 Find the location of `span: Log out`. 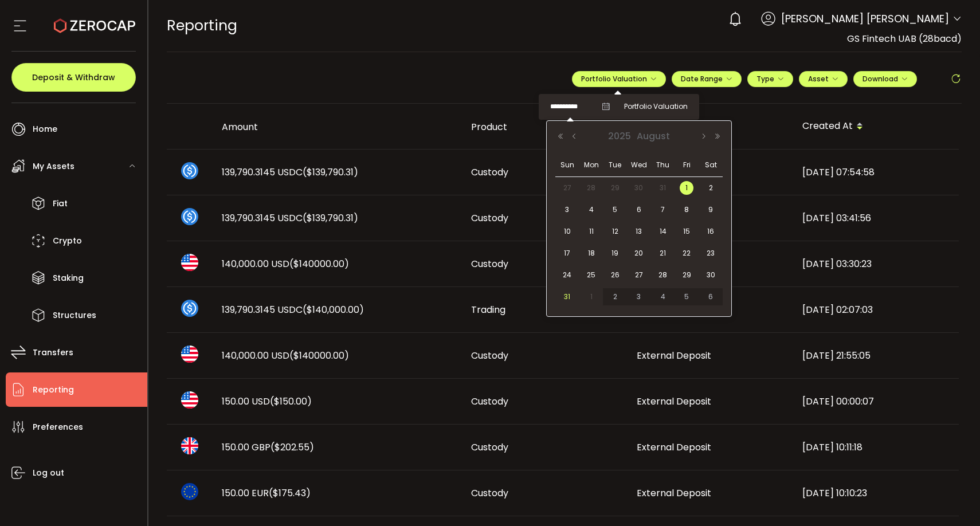

span: Log out is located at coordinates (48, 473).